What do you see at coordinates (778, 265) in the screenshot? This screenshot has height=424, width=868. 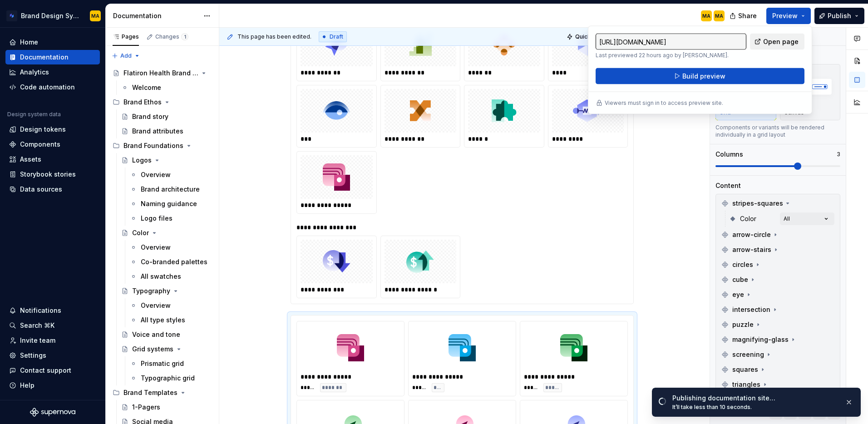 I see `div: circles` at bounding box center [778, 265].